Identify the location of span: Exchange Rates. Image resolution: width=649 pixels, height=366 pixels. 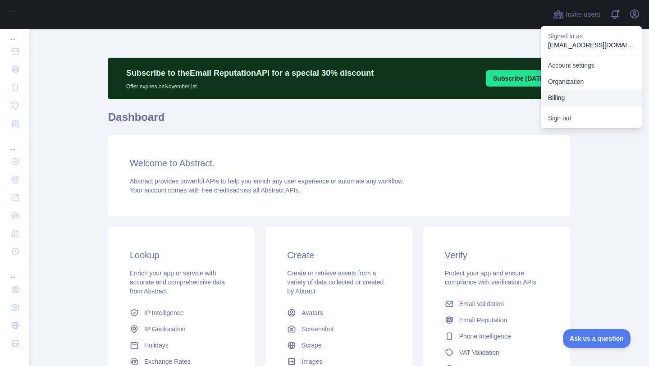
(167, 361).